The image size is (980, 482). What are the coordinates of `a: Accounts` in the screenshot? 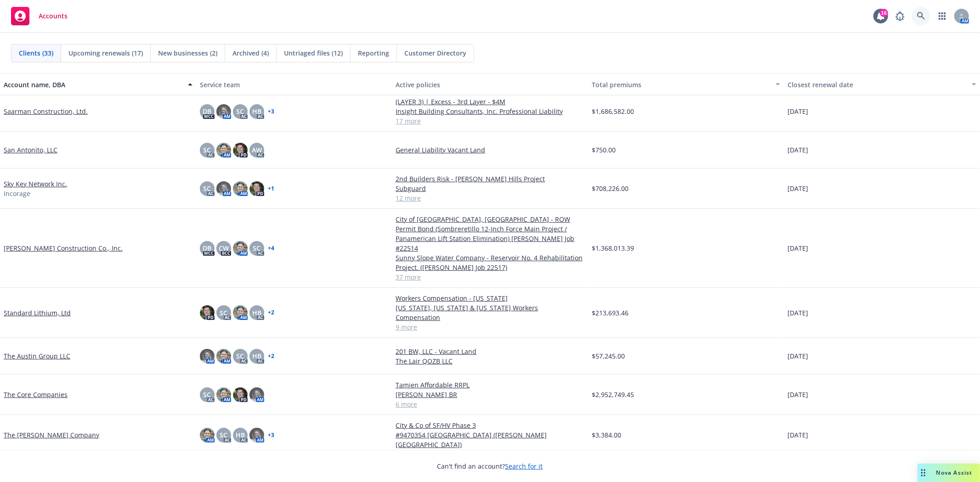 It's located at (39, 16).